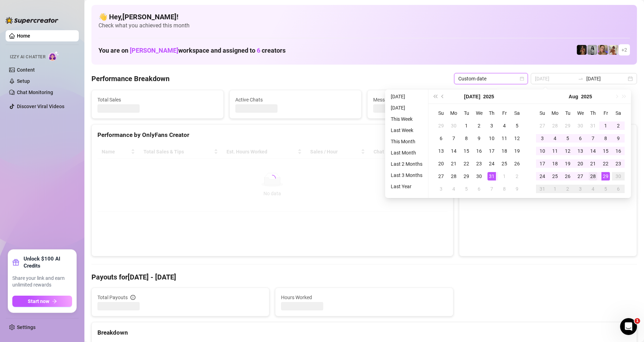  I want to click on td: 2025-08-12, so click(568, 151).